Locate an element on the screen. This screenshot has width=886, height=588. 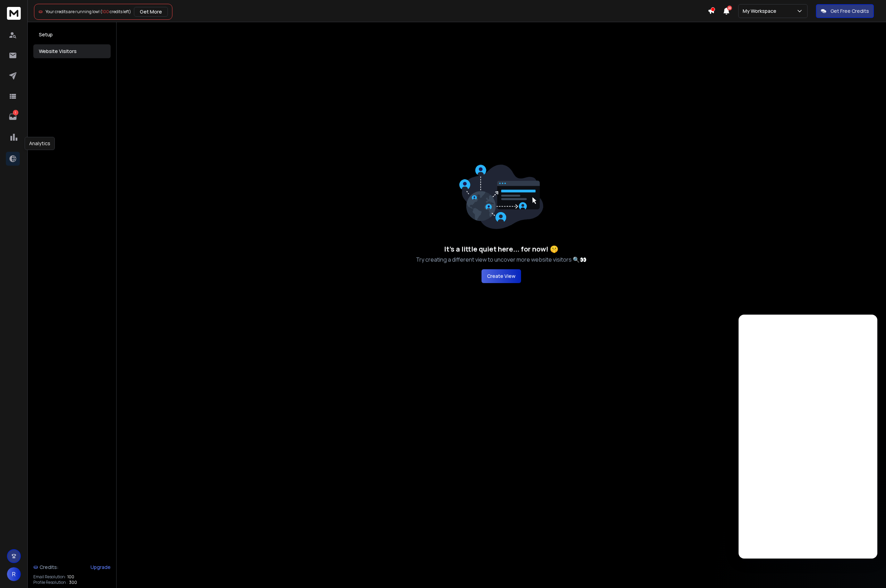
span: Credits: is located at coordinates (49, 567).